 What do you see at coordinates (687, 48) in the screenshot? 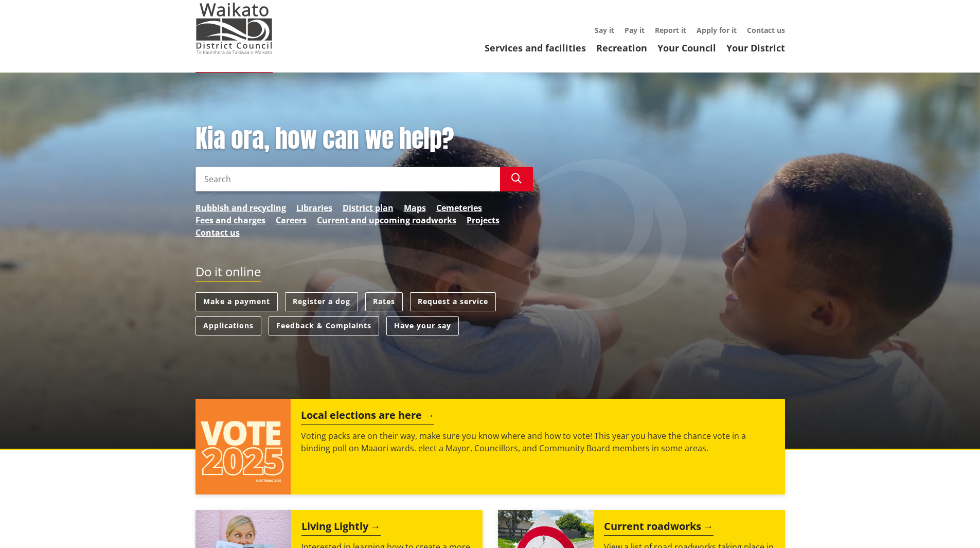
I see `a: Your Council` at bounding box center [687, 48].